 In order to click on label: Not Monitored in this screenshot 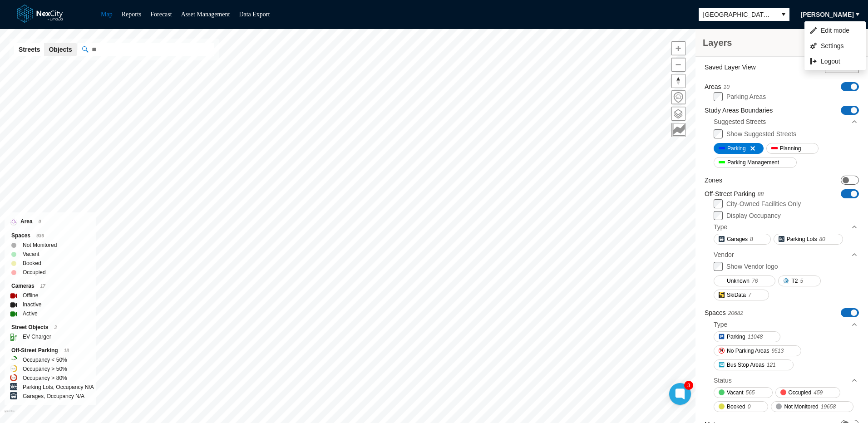, I will do `click(40, 245)`.